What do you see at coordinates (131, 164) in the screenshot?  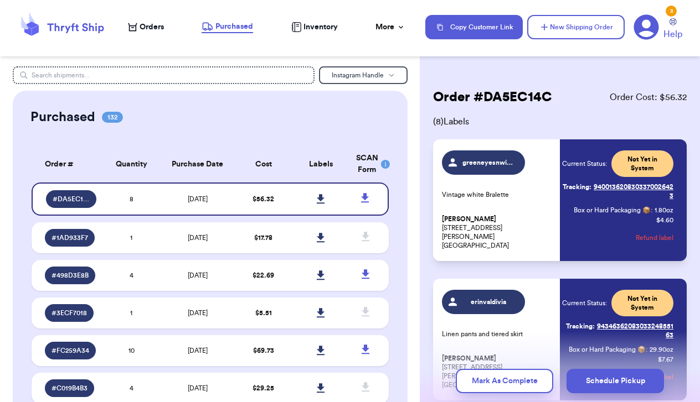 I see `th: Quantity` at bounding box center [131, 164].